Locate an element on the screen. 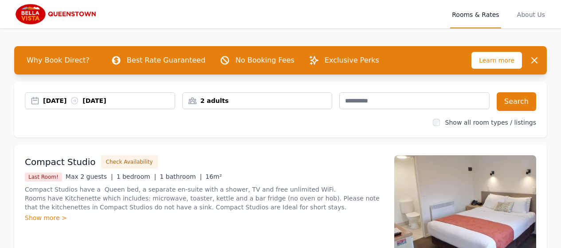 Image resolution: width=561 pixels, height=248 pixels. span: Why Book Direct? is located at coordinates (58, 60).